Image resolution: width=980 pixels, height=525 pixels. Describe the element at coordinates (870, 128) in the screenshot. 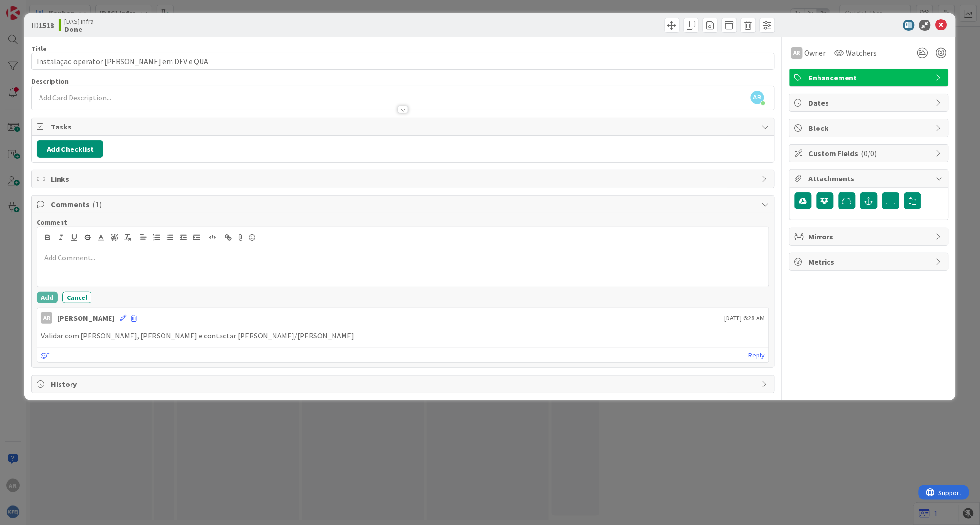

I see `span: Block` at that location.